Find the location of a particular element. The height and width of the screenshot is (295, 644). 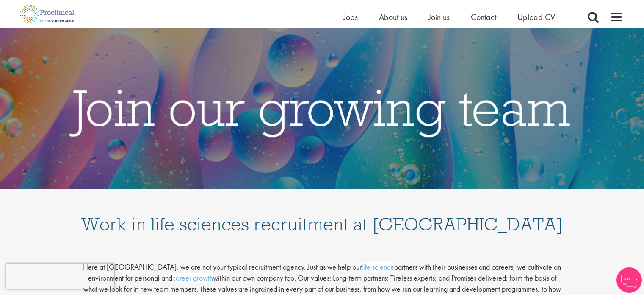

a: Join us is located at coordinates (440, 17).